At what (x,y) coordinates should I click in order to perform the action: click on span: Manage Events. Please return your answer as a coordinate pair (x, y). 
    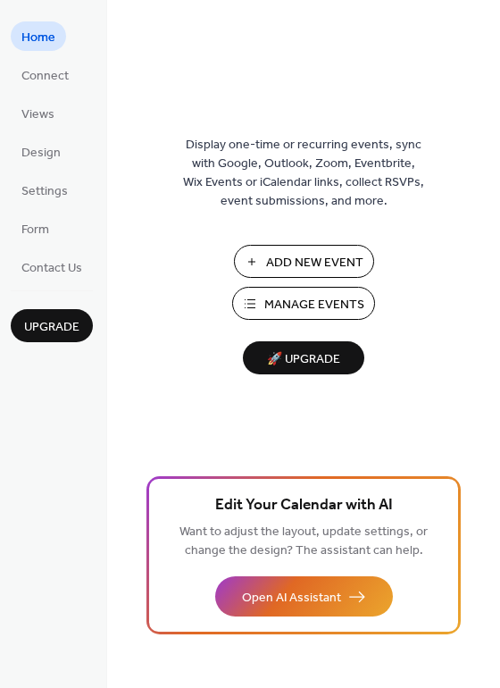
    Looking at the image, I should click on (314, 305).